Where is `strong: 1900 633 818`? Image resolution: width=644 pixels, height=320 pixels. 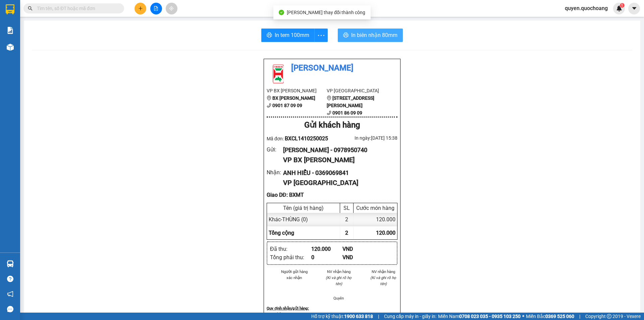
strong: 1900 633 818 is located at coordinates (359, 316).